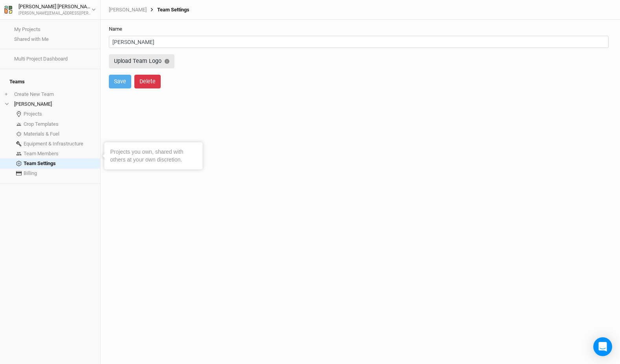 The height and width of the screenshot is (364, 620). I want to click on div: Open Intercom Messenger, so click(603, 347).